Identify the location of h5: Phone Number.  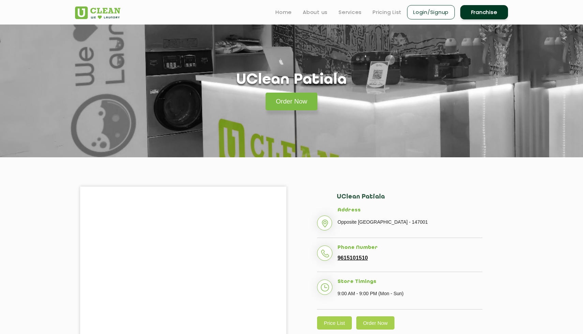
(410, 248).